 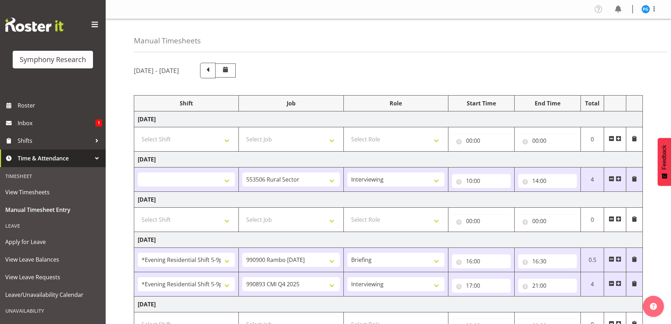 What do you see at coordinates (53, 295) in the screenshot?
I see `span: Leave/Unavailability Calendar` at bounding box center [53, 295].